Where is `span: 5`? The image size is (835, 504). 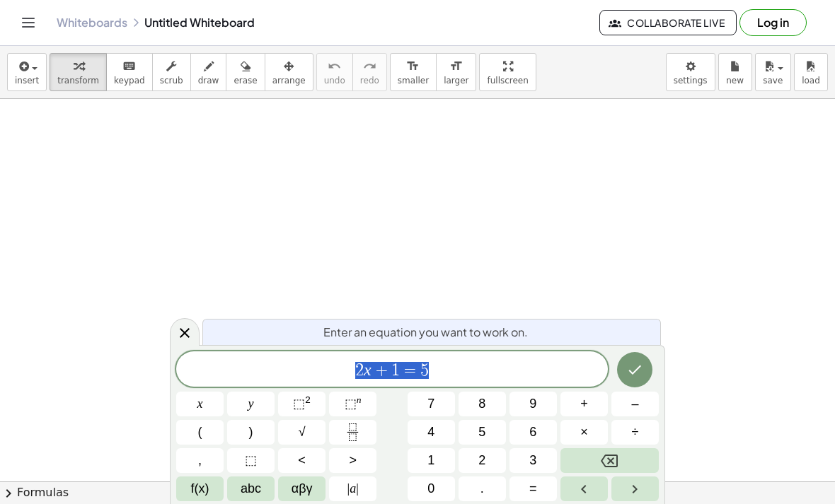
span: 5 is located at coordinates (482, 432).